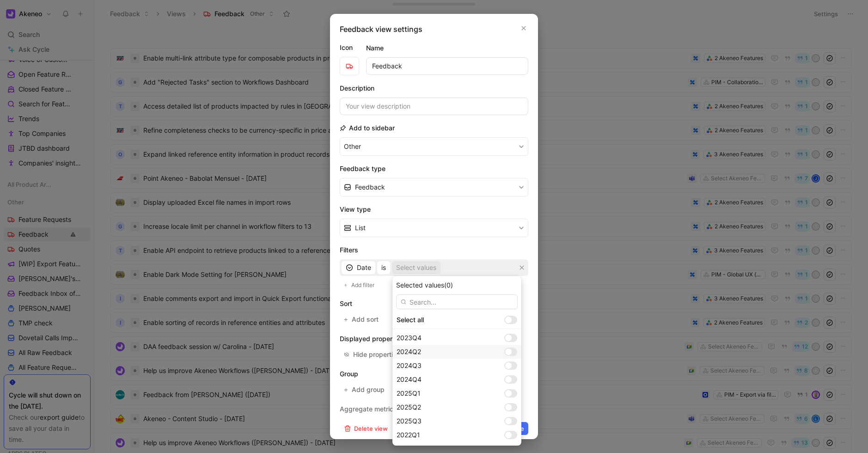  What do you see at coordinates (449, 320) in the screenshot?
I see `div: Select all` at bounding box center [449, 320].